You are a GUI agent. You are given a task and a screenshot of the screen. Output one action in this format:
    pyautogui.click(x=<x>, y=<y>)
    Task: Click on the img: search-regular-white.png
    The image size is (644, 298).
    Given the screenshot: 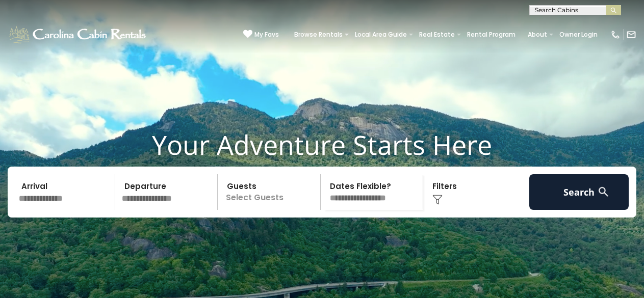 What is the action you would take?
    pyautogui.click(x=603, y=192)
    